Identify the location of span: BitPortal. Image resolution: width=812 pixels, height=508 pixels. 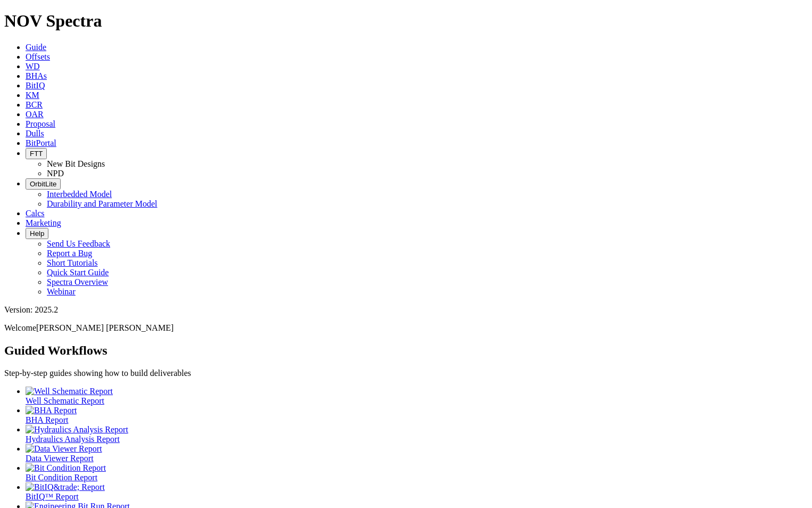
(41, 143).